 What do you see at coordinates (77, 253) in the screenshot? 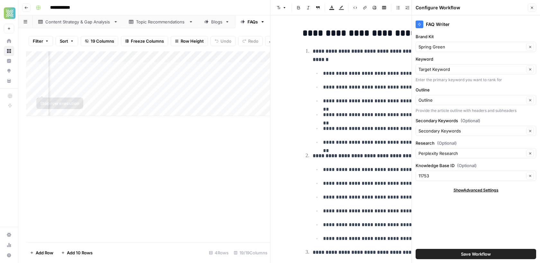
I see `button: Add 10 Rows` at bounding box center [77, 253].